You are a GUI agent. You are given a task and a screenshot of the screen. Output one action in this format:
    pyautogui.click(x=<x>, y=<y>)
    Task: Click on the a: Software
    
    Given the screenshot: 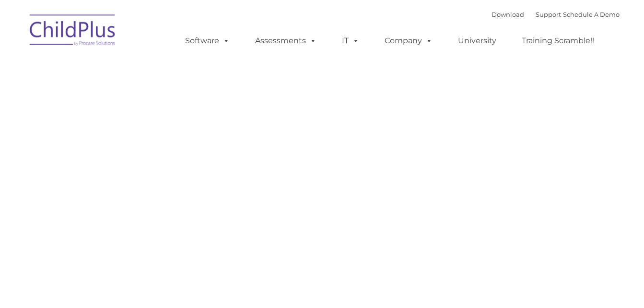 What is the action you would take?
    pyautogui.click(x=207, y=41)
    